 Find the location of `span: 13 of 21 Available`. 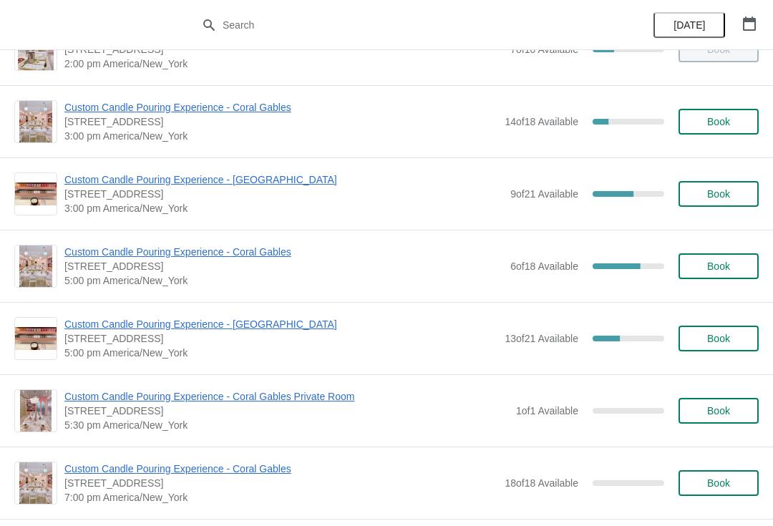

span: 13 of 21 Available is located at coordinates (541, 338).